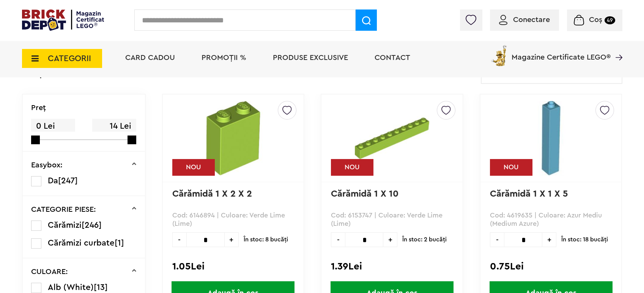 Image resolution: width=644 pixels, height=293 pixels. What do you see at coordinates (100, 287) in the screenshot?
I see `span: [13]` at bounding box center [100, 287].